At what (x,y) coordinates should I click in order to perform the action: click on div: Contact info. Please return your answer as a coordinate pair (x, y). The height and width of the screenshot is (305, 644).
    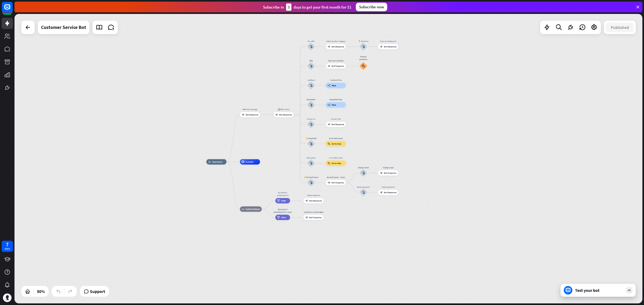
    Looking at the image, I should click on (336, 119).